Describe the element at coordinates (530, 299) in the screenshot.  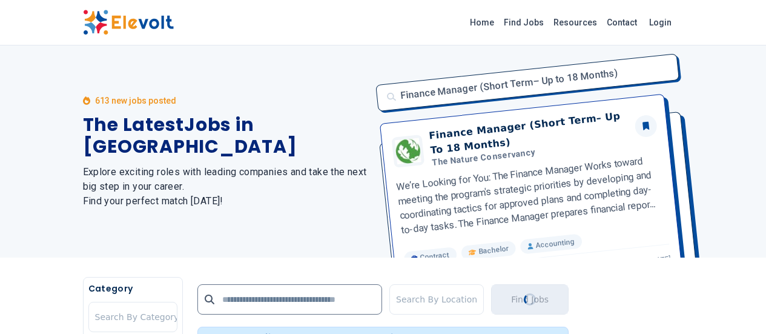
I see `div: Loading...` at that location.